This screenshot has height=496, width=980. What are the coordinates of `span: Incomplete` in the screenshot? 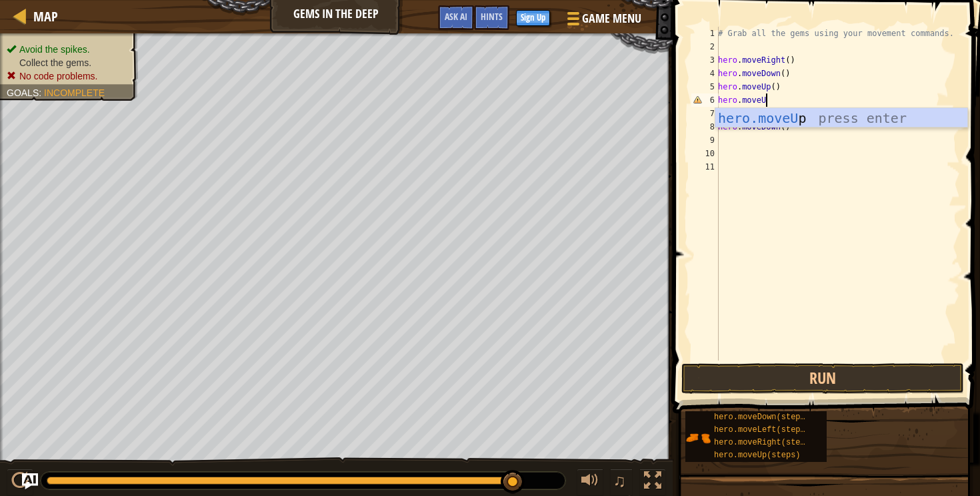 It's located at (74, 93).